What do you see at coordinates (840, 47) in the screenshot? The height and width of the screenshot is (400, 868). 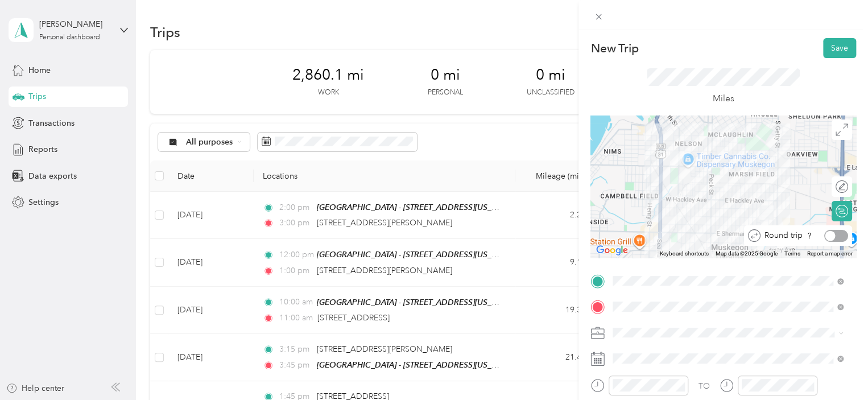 I see `button: Save` at bounding box center [840, 47].